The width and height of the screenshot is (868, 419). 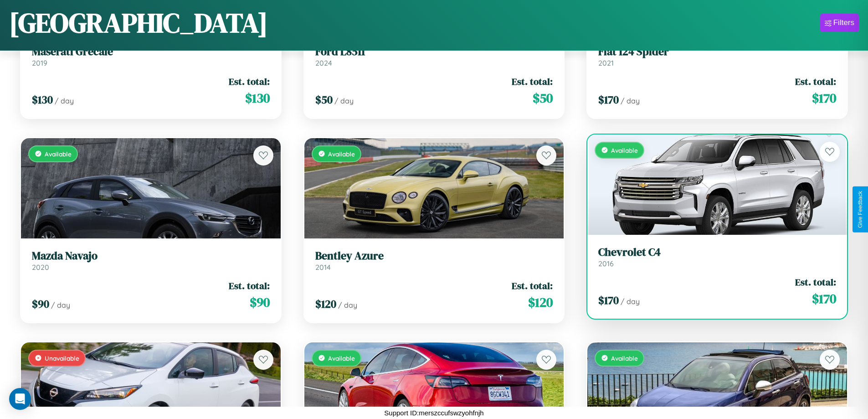 I want to click on span: 2024, so click(x=323, y=63).